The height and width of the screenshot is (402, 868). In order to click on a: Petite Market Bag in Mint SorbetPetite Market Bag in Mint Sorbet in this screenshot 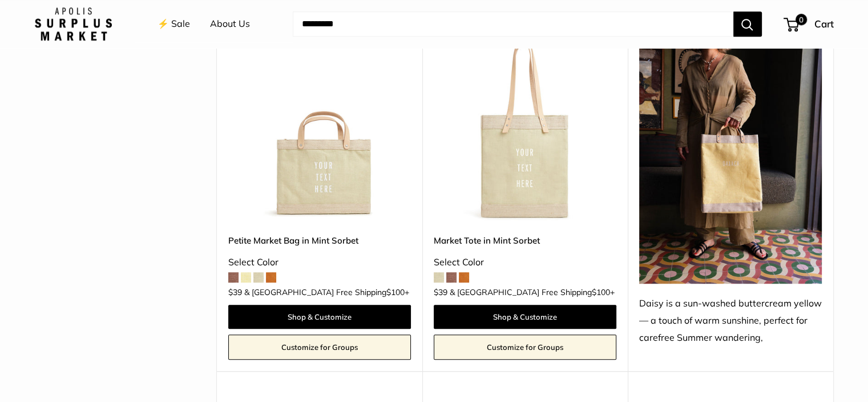, I will do `click(319, 131)`.